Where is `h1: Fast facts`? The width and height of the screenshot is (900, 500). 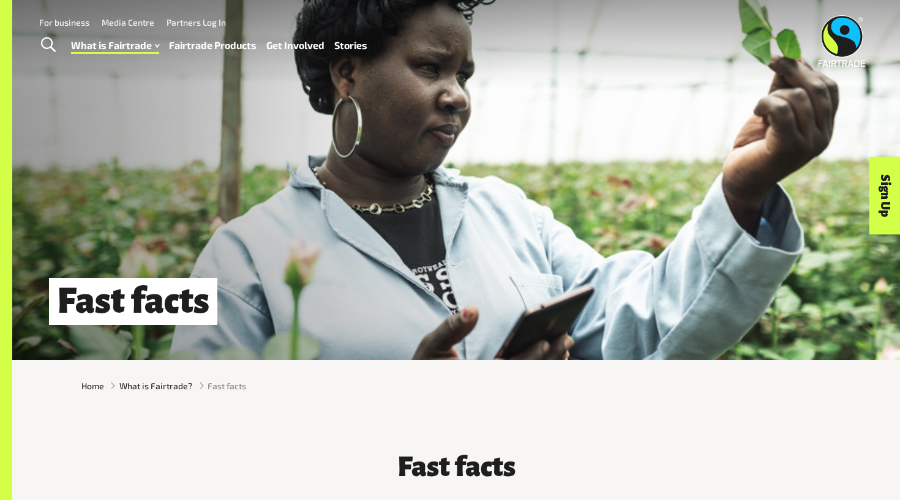 h1: Fast facts is located at coordinates (133, 301).